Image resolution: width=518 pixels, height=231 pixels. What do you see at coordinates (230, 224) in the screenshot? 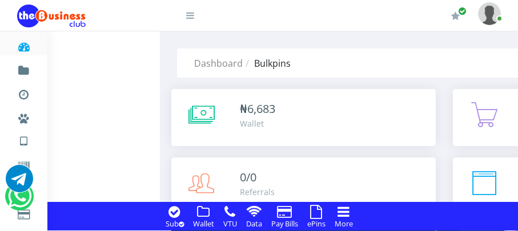
I see `small: VTU` at bounding box center [230, 224].